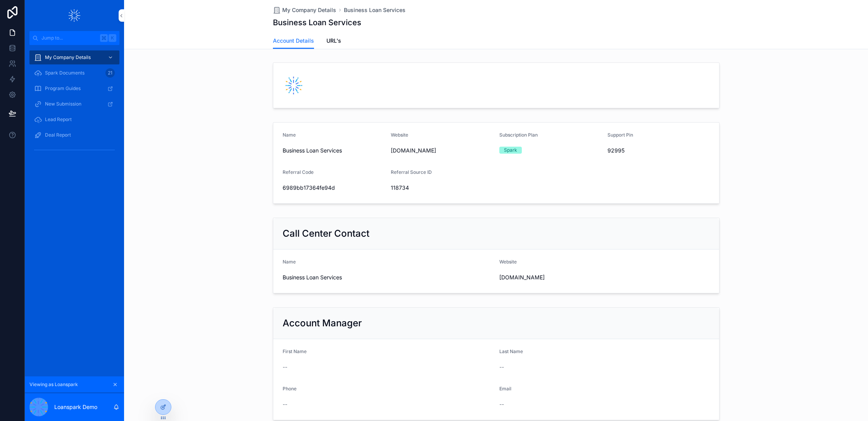  I want to click on span: K, so click(113, 38).